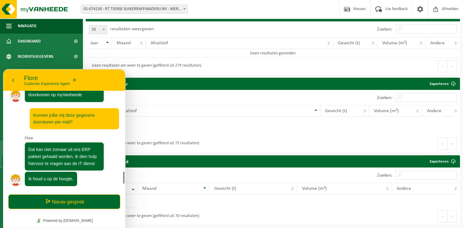 The height and width of the screenshot is (228, 463). Describe the element at coordinates (29, 41) in the screenshot. I see `span: Dashboard` at that location.